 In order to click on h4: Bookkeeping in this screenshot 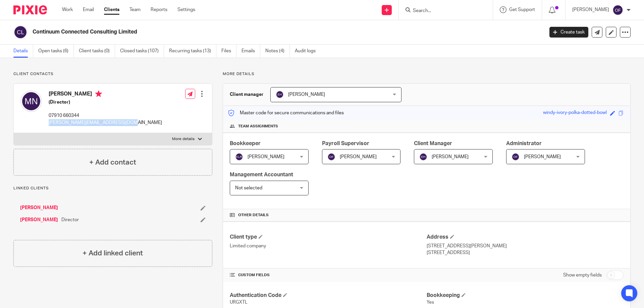, I will do `click(525, 295)`.